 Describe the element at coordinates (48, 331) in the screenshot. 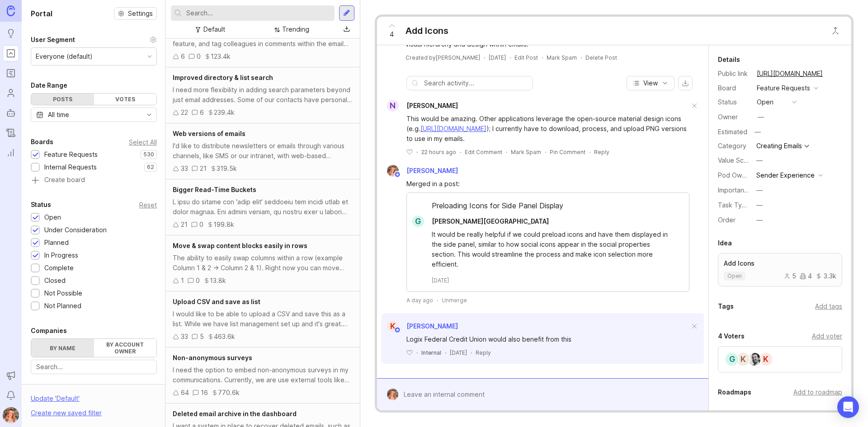

I see `div: Companies` at that location.